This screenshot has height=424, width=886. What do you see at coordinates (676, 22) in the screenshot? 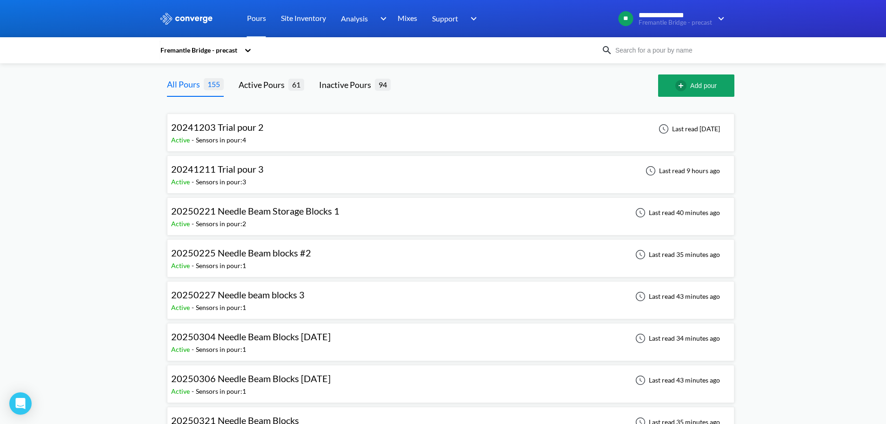
I see `span: Fremantle Bridge - precast` at bounding box center [676, 22].